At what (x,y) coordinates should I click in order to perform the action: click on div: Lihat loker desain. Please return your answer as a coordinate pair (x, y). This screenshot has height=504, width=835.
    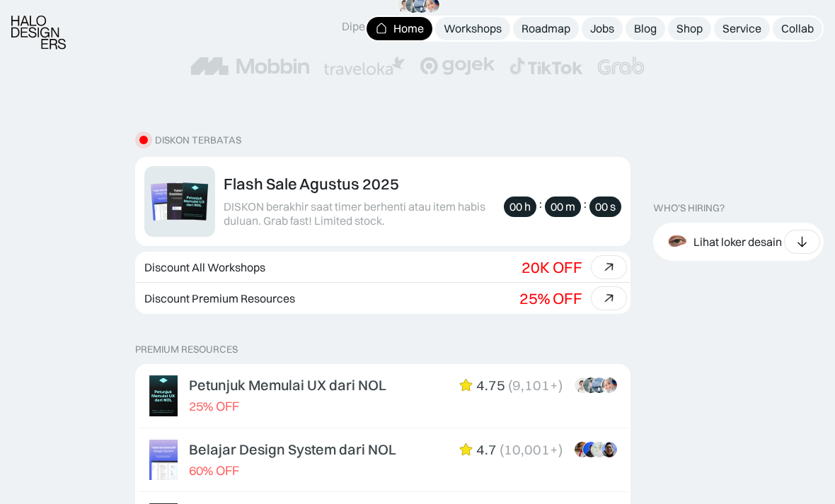
    Looking at the image, I should click on (737, 242).